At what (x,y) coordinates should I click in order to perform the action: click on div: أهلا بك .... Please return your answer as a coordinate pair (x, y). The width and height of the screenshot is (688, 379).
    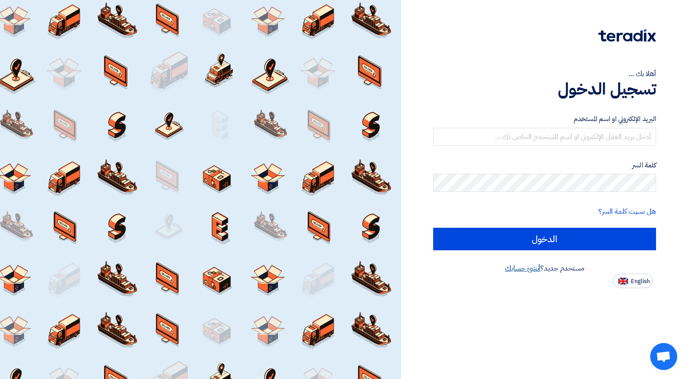
    Looking at the image, I should click on (544, 74).